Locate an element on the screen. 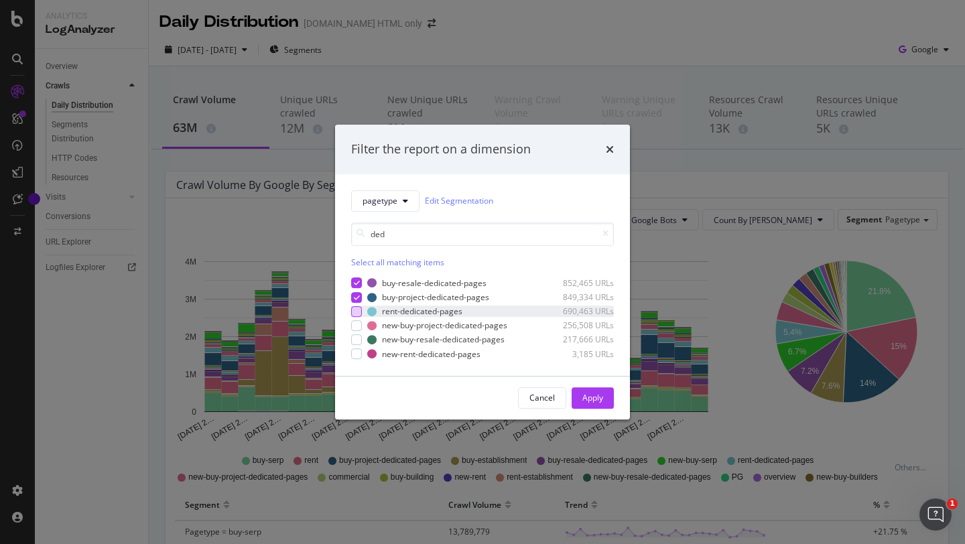 The image size is (965, 544). div: modal is located at coordinates (482, 272).